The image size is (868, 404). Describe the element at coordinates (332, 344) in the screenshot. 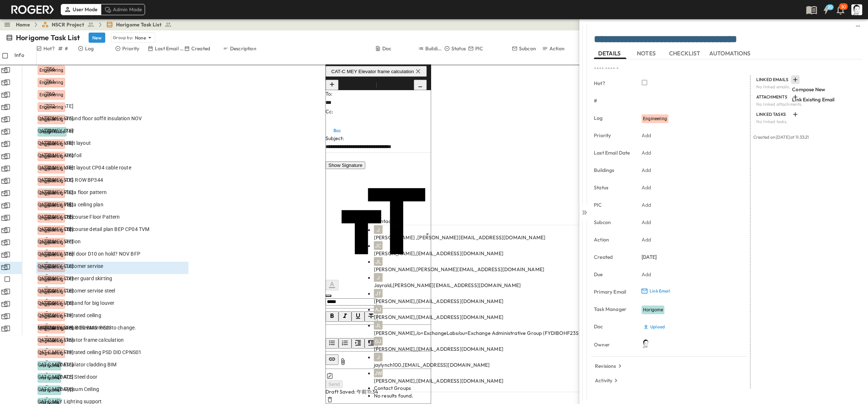

I see `span: Unordered List (Ctrl + Shift + 8)` at that location.